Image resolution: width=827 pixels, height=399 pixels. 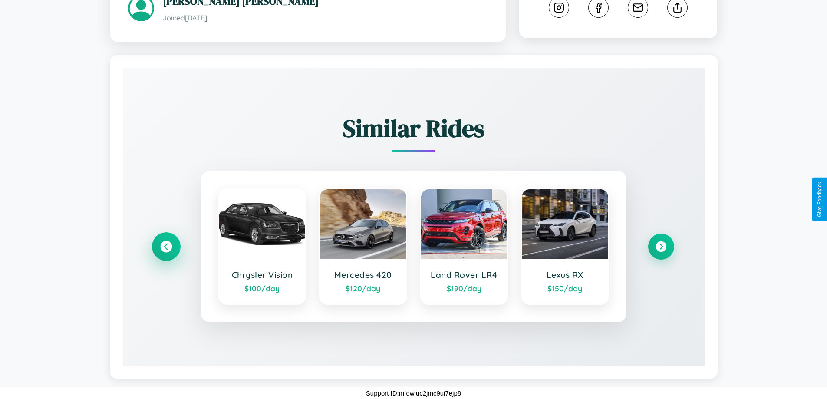 What do you see at coordinates (820, 199) in the screenshot?
I see `div: Give Feedback` at bounding box center [820, 199].